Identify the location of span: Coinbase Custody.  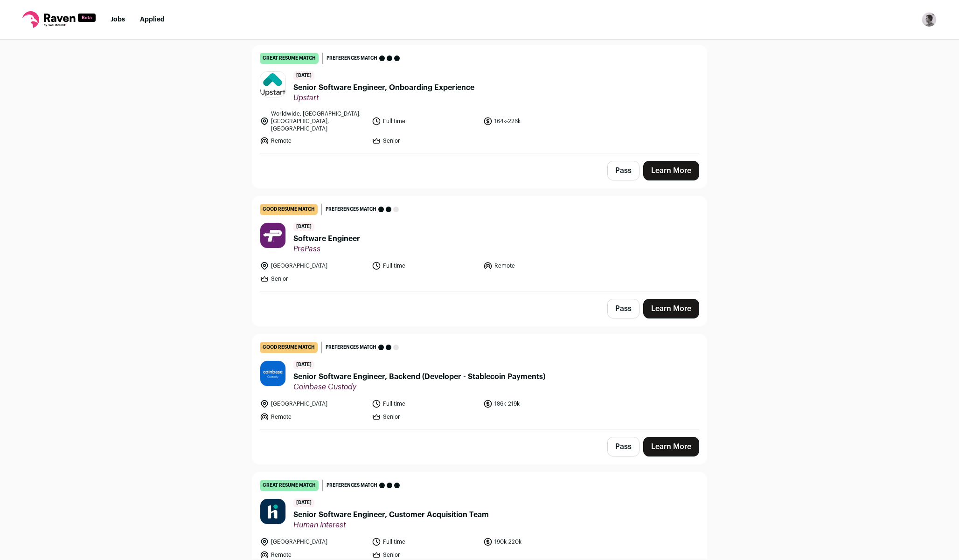
(419, 387).